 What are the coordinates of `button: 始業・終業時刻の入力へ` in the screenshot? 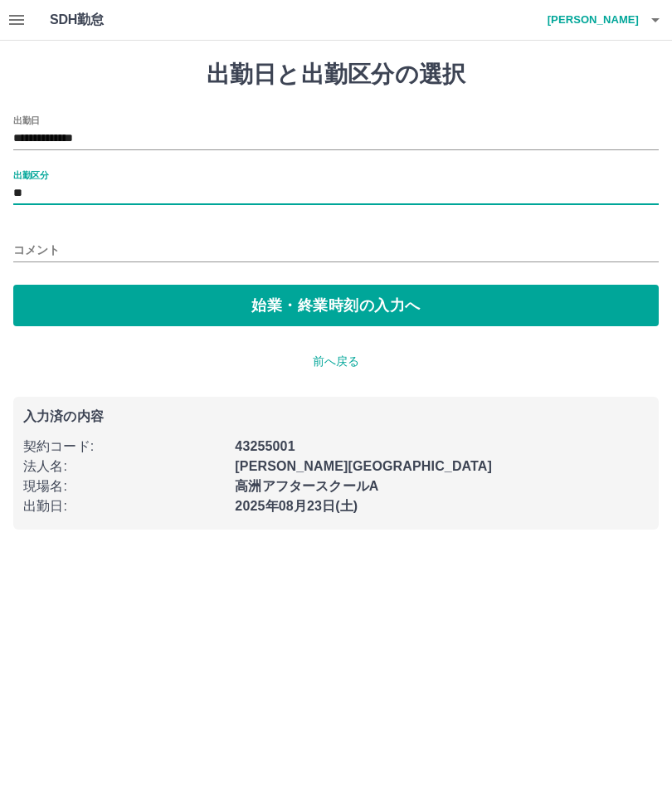 It's located at (336, 306).